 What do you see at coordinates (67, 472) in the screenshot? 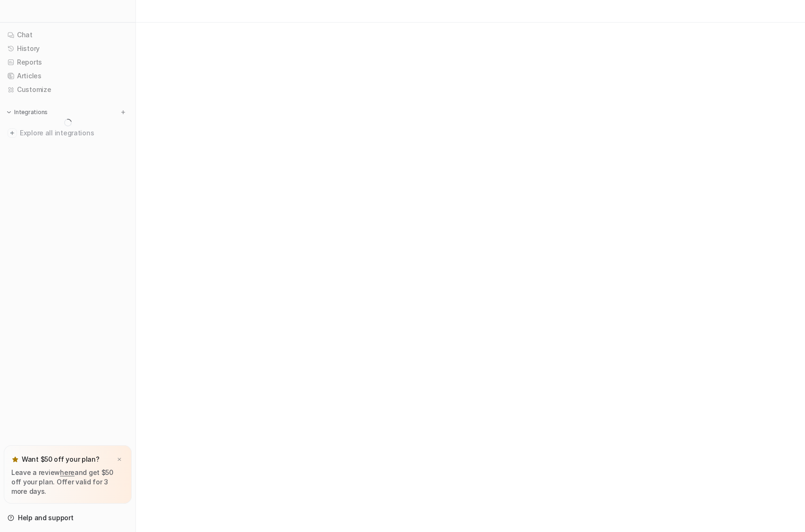
I see `a: here` at bounding box center [67, 472].